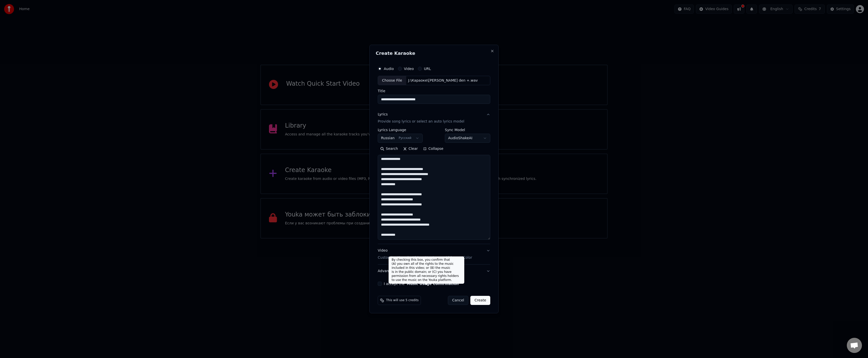  Describe the element at coordinates (433, 149) in the screenshot. I see `button: Collapse` at that location.